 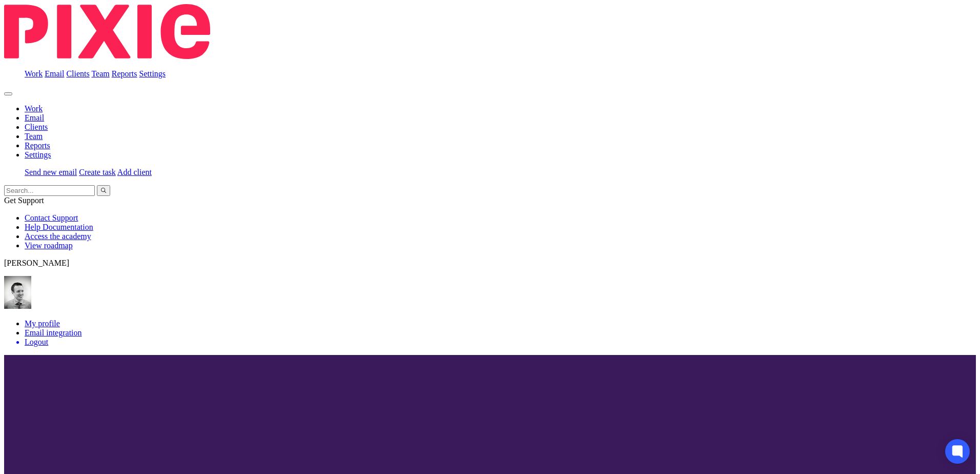 I want to click on button: Search, so click(x=103, y=190).